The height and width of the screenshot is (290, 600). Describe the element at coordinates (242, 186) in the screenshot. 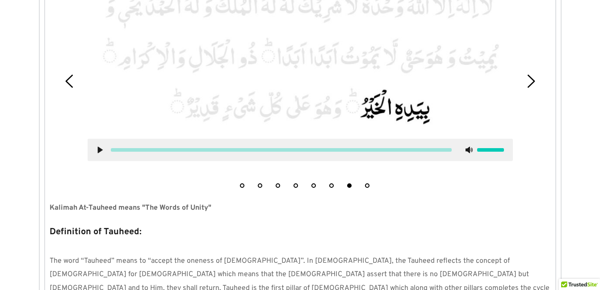

I see `button: 1 of 8` at that location.